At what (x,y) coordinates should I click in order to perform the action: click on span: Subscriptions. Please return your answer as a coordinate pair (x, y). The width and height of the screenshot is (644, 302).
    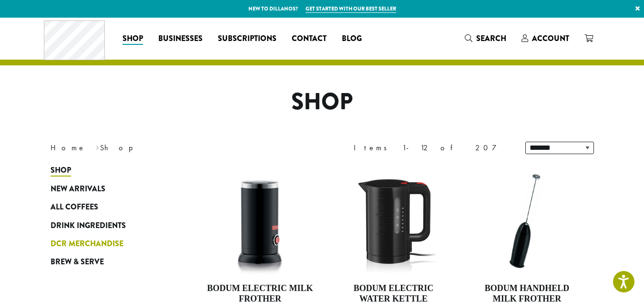
    Looking at the image, I should click on (247, 38).